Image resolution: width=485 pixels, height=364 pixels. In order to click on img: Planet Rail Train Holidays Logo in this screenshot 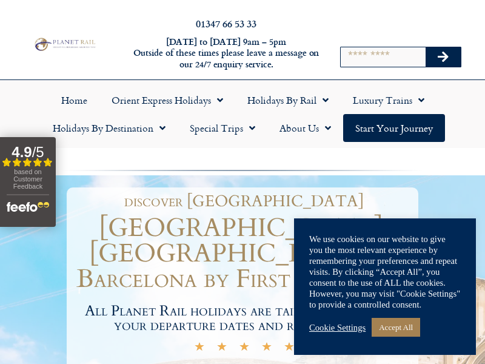, I will do `click(64, 44)`.